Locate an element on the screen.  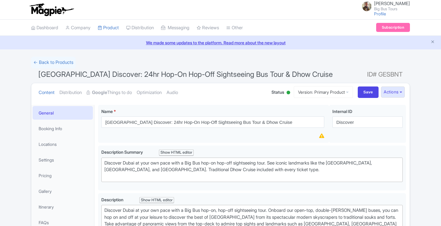
a: General is located at coordinates (63, 113).